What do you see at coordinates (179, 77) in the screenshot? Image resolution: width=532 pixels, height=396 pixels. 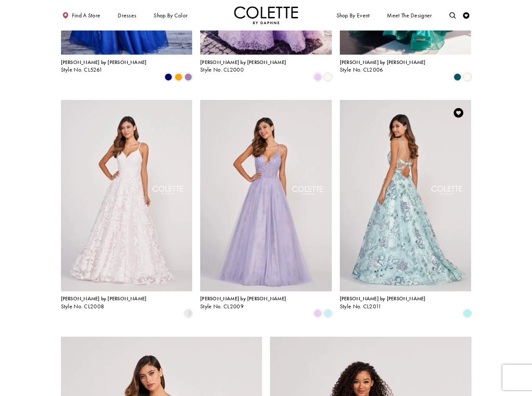 I see `i: Orange` at bounding box center [179, 77].